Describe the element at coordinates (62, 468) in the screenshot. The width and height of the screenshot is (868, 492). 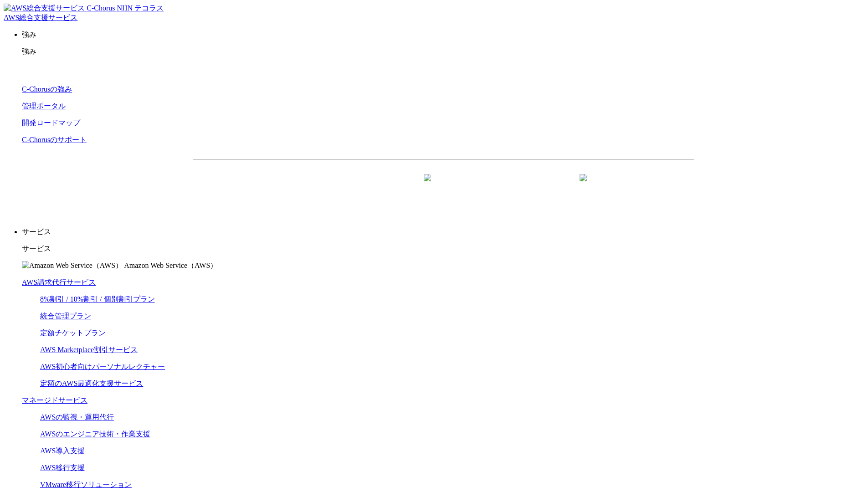
I see `a: AWS移行支援` at that location.